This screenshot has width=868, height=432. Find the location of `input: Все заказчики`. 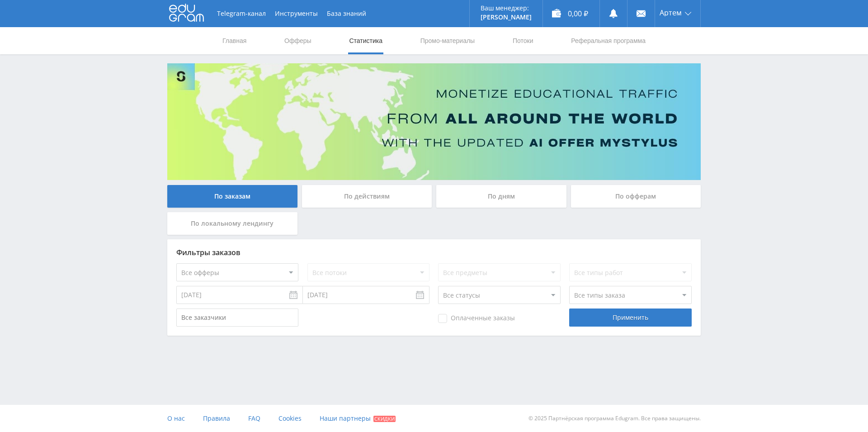

input: Все заказчики is located at coordinates (238, 318).